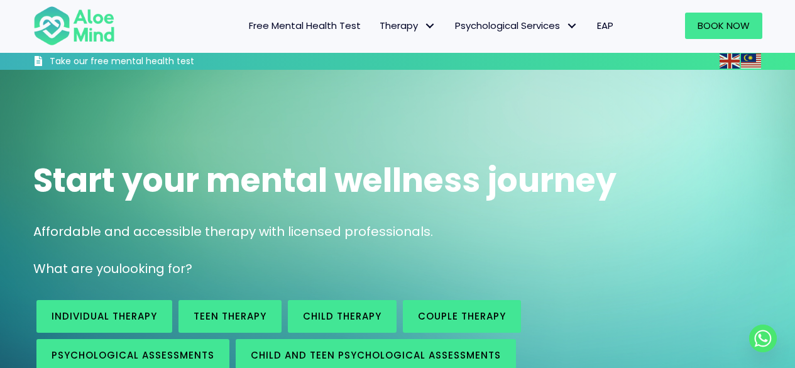 This screenshot has height=368, width=795. What do you see at coordinates (76, 268) in the screenshot?
I see `span: What are you` at bounding box center [76, 268].